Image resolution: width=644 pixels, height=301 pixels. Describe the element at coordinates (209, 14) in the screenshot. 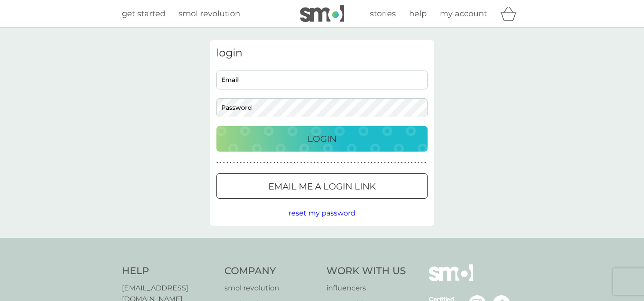

I see `span: smol revolution` at that location.